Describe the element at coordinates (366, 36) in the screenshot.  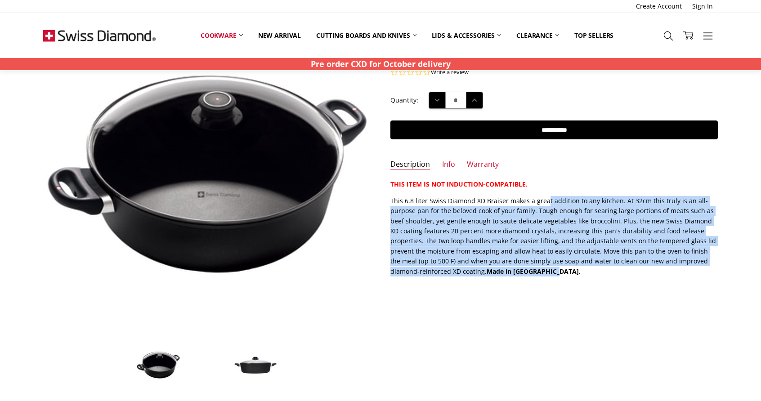
I see `a: Cutting boards and knives` at that location.